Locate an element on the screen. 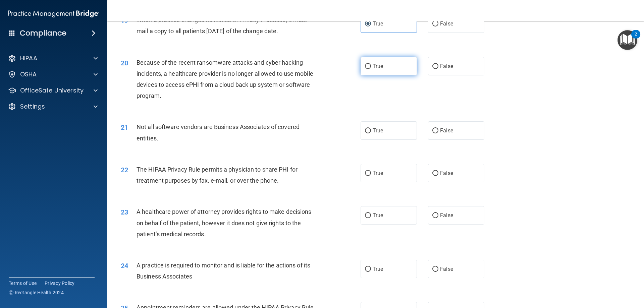 The image size is (644, 308). span: 23 is located at coordinates (125, 212).